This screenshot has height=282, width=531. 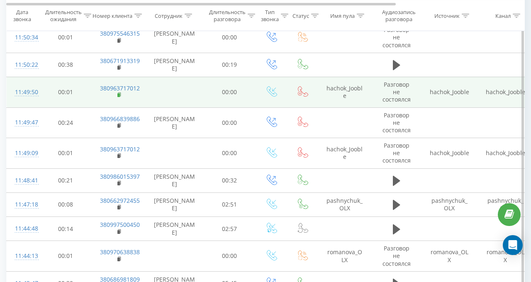 What do you see at coordinates (23, 181) in the screenshot?
I see `div: 11:48:41` at bounding box center [23, 181].